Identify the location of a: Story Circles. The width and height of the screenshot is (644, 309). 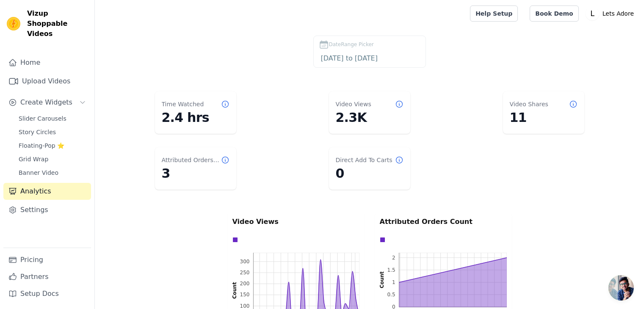
(52, 132).